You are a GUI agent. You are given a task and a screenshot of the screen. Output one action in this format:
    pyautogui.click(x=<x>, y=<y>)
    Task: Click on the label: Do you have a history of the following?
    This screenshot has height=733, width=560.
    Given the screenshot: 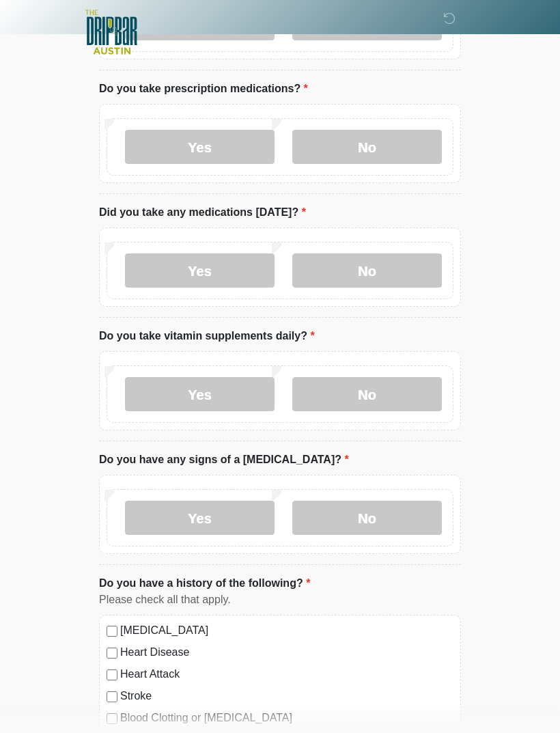 What is the action you would take?
    pyautogui.click(x=204, y=584)
    